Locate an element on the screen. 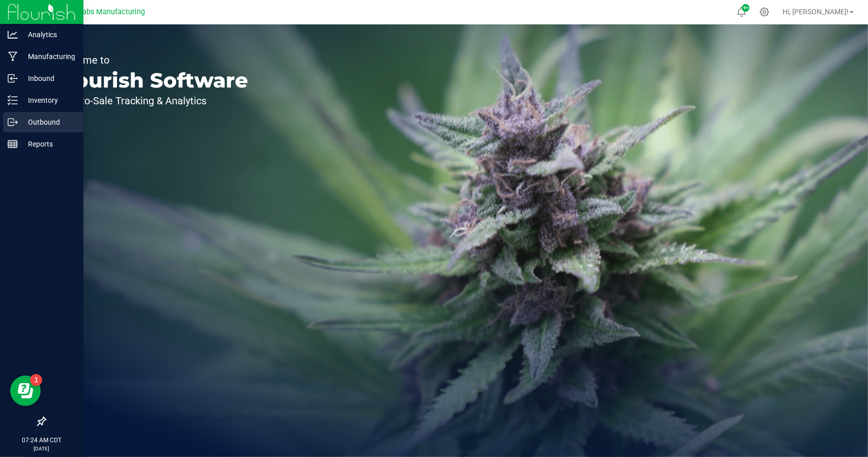 Image resolution: width=868 pixels, height=457 pixels. p: 07:24 AM CDT is located at coordinates (42, 440).